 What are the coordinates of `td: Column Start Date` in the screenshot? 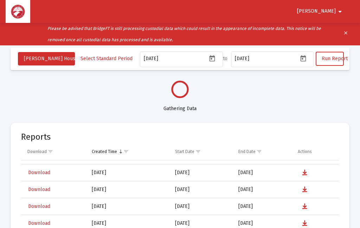 It's located at (202, 152).